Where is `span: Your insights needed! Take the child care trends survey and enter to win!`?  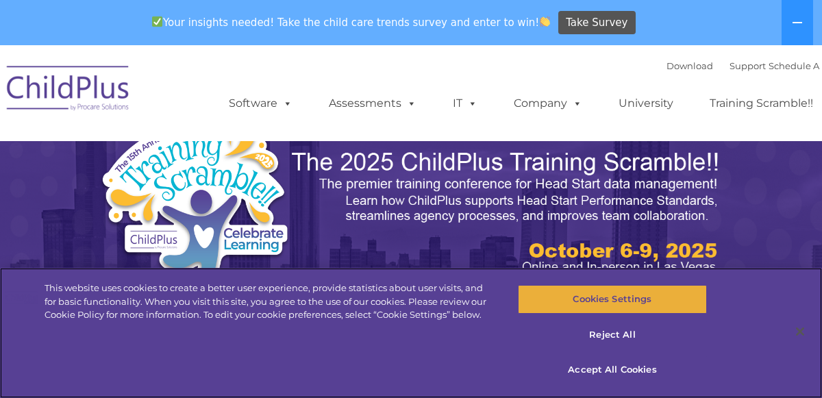
span: Your insights needed! Take the child care trends survey and enter to win! is located at coordinates (351, 22).